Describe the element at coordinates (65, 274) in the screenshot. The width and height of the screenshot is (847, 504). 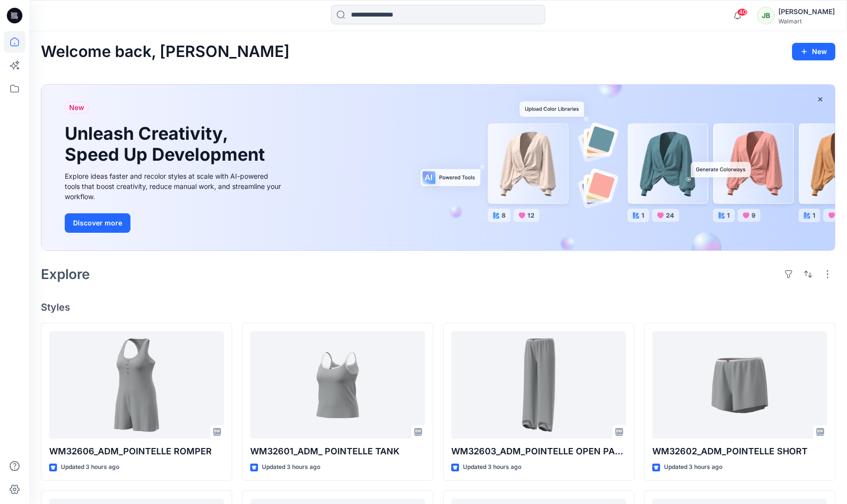
I see `h2: Explore` at that location.